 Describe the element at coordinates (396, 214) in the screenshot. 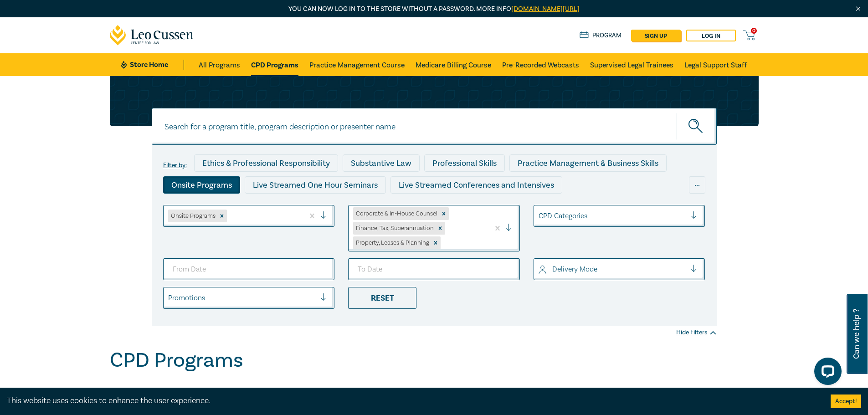

I see `div: Corporate & In-House Counsel` at that location.